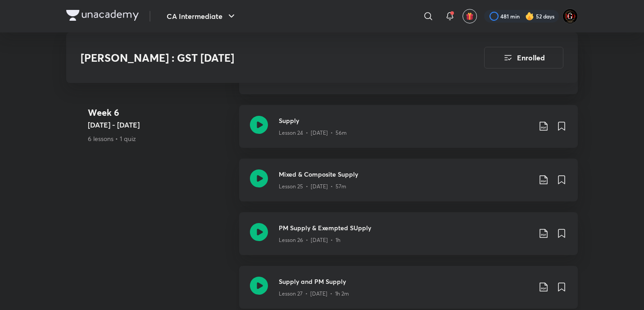 This screenshot has height=310, width=644. I want to click on p: 6 lessons • 1 quiz, so click(160, 138).